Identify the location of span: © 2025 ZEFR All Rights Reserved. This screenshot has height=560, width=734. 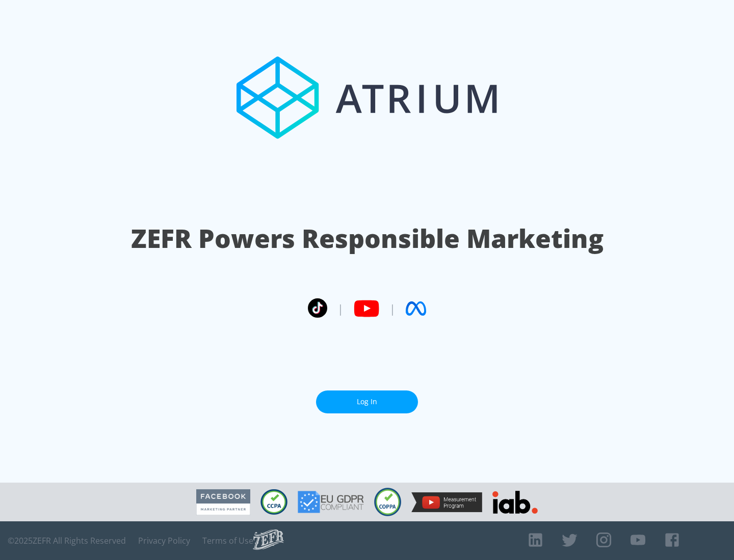
(66, 541).